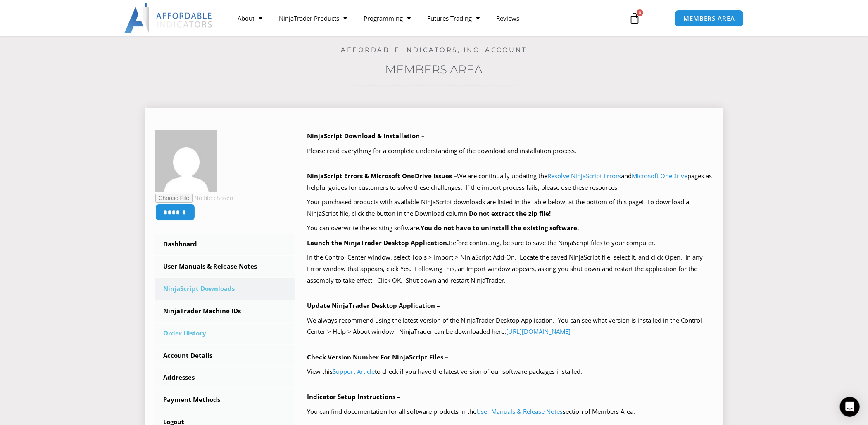  I want to click on p: You can overwrite the existing software., so click(510, 228).